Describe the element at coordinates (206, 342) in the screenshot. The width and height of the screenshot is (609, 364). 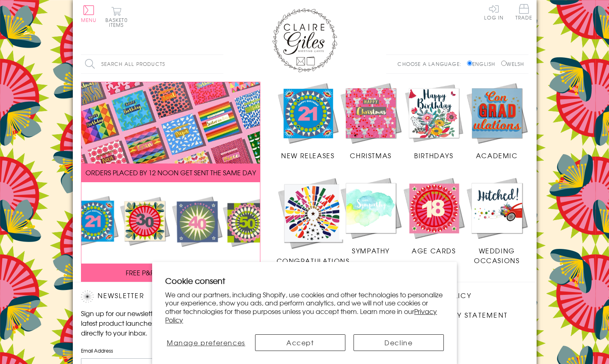
I see `span: Manage preferences` at that location.